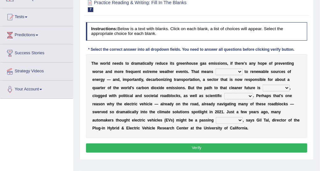  Describe the element at coordinates (165, 80) in the screenshot. I see `b: z` at that location.